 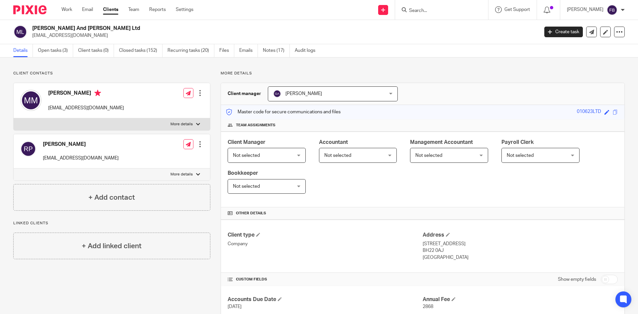 What do you see at coordinates (441, 142) in the screenshot?
I see `span: Management Accountant` at bounding box center [441, 142].